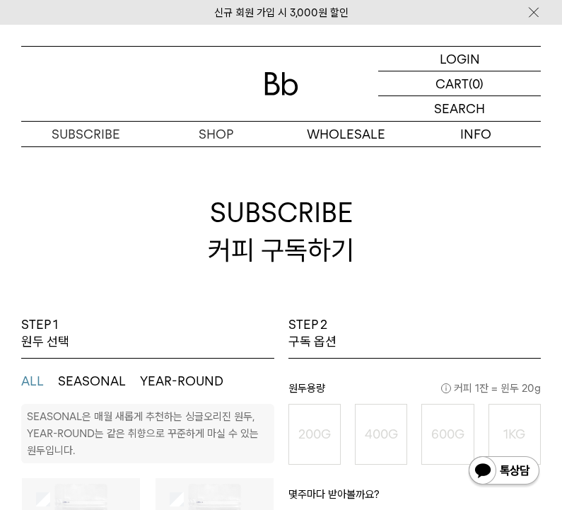 This screenshot has width=562, height=510. I want to click on button: ALL, so click(33, 381).